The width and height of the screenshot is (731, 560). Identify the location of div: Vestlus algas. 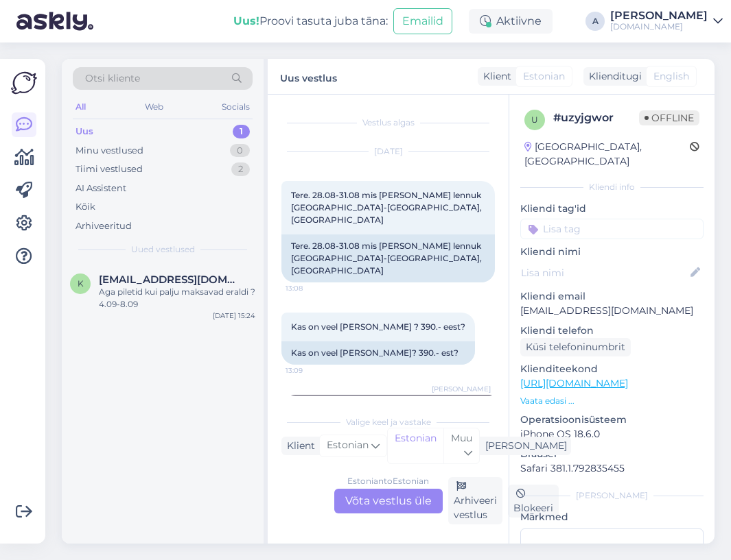
(388, 123).